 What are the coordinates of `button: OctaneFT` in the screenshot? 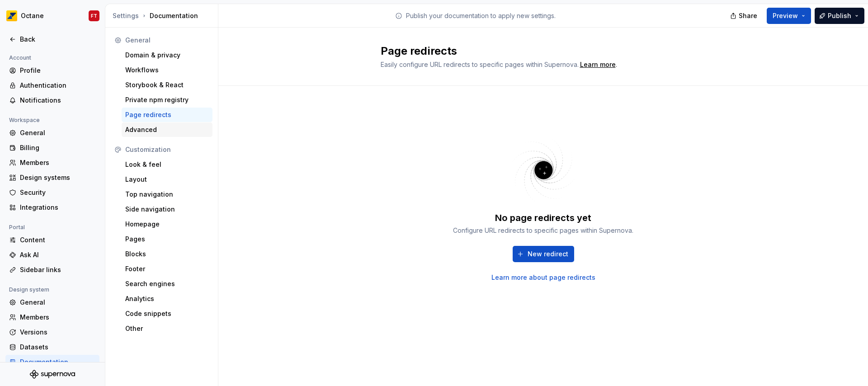 It's located at (53, 16).